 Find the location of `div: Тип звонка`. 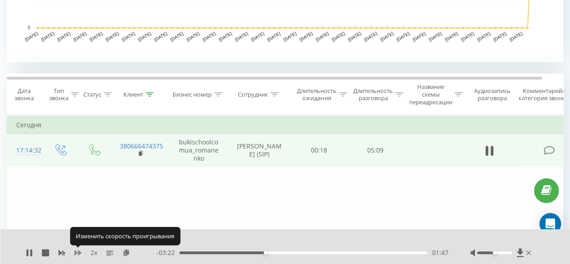

div: Тип звонка is located at coordinates (59, 95).